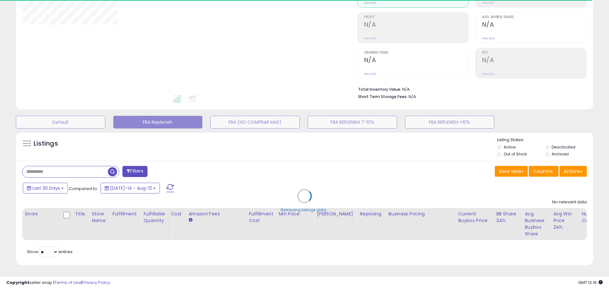 This screenshot has width=609, height=289. What do you see at coordinates (352, 122) in the screenshot?
I see `button: FBA REPLENISH 7-10%` at bounding box center [352, 122].